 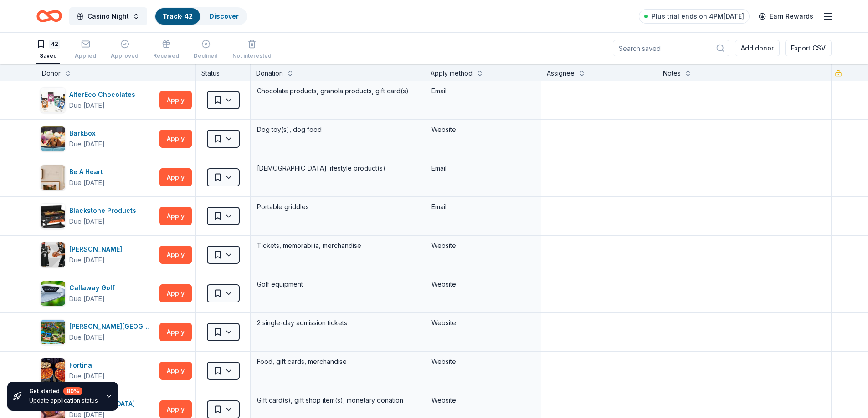 What do you see at coordinates (337, 323) in the screenshot?
I see `div: 2 single-day admission tickets` at bounding box center [337, 323].